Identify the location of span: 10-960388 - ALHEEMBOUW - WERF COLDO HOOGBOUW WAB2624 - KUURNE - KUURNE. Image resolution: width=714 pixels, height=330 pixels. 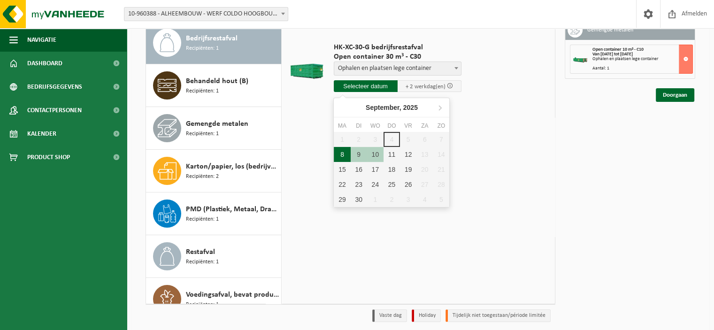
(206, 14).